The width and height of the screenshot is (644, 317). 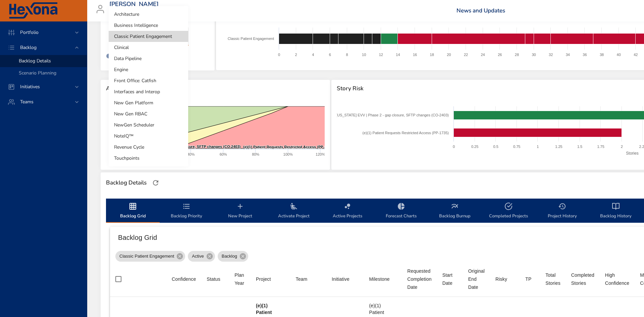 I want to click on li: Data Pipeline, so click(x=148, y=58).